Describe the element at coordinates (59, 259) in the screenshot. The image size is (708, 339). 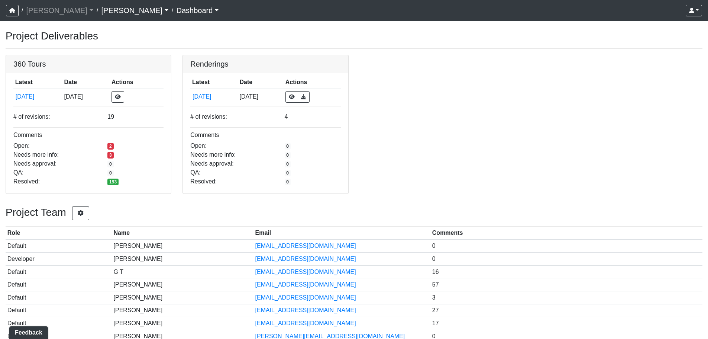
I see `td: Developer` at that location.